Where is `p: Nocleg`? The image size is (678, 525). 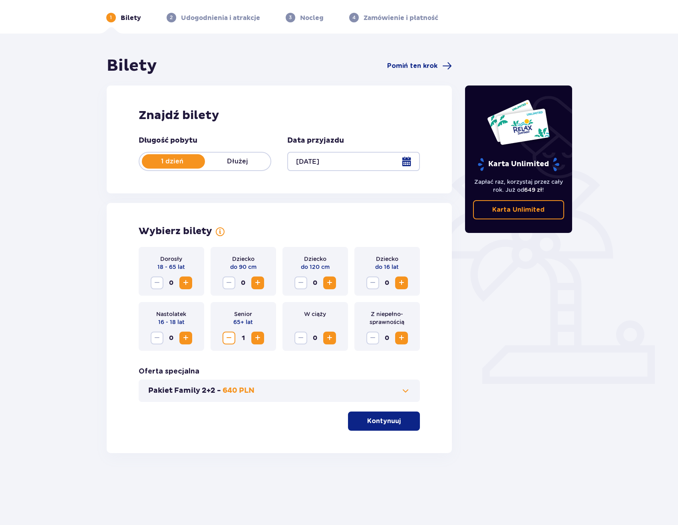 p: Nocleg is located at coordinates (312, 18).